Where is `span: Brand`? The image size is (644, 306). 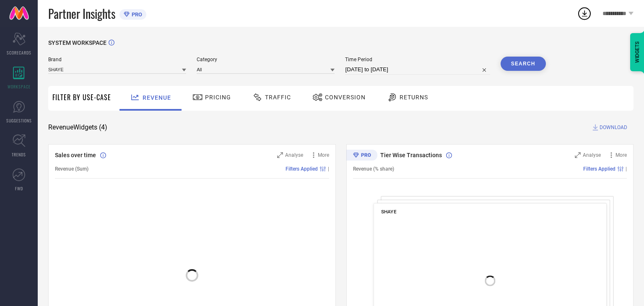 span: Brand is located at coordinates (117, 59).